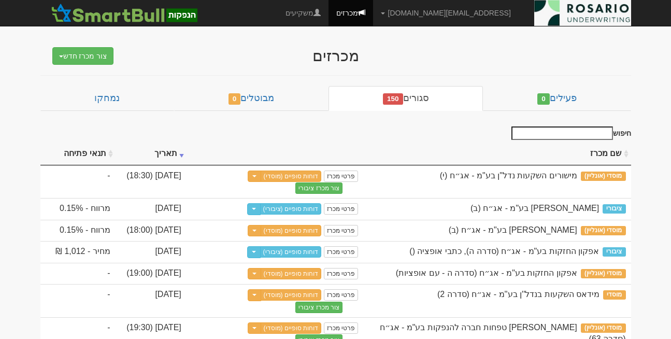 Image resolution: width=671 pixels, height=339 pixels. I want to click on button: צור מכרז חדש, so click(83, 56).